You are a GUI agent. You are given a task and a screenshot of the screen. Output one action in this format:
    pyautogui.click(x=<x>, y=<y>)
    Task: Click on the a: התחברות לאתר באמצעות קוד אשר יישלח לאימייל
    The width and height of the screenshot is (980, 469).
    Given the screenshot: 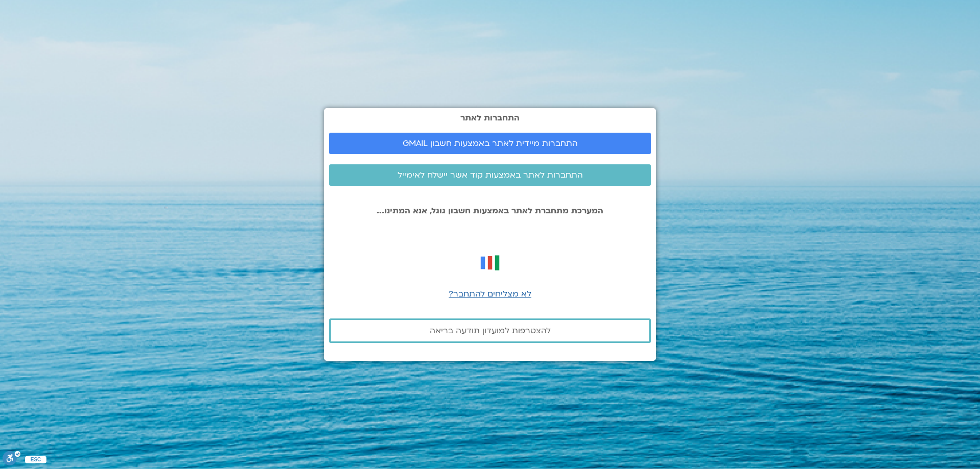 What is the action you would take?
    pyautogui.click(x=490, y=175)
    